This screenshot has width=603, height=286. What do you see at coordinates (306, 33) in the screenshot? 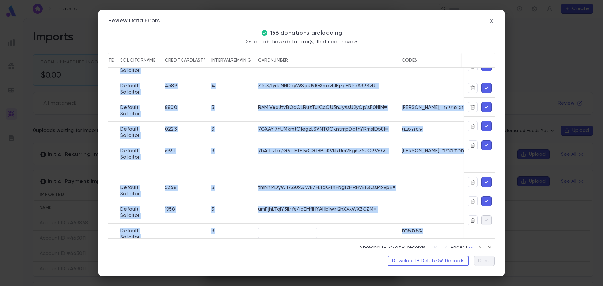
I see `span: 156 donations are loading` at bounding box center [306, 33].